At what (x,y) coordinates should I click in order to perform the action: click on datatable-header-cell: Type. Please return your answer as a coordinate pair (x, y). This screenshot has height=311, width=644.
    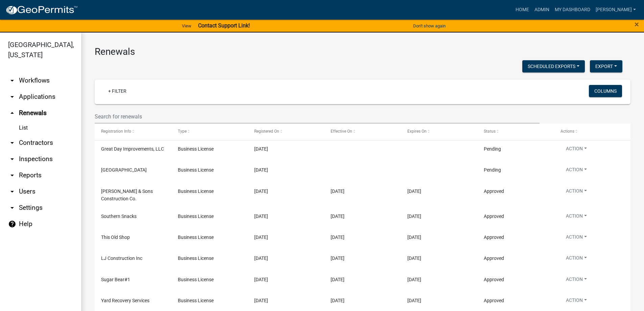
    Looking at the image, I should click on (209, 132).